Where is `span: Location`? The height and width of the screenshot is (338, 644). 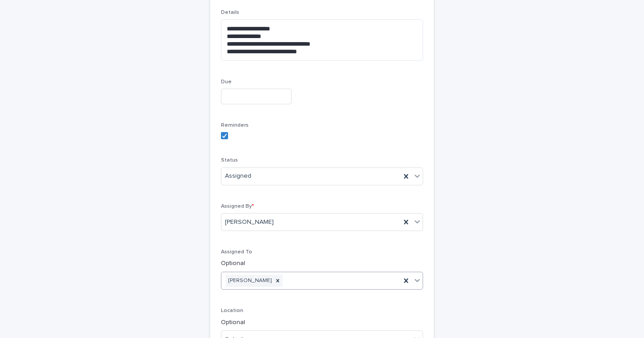 span: Location is located at coordinates (232, 311).